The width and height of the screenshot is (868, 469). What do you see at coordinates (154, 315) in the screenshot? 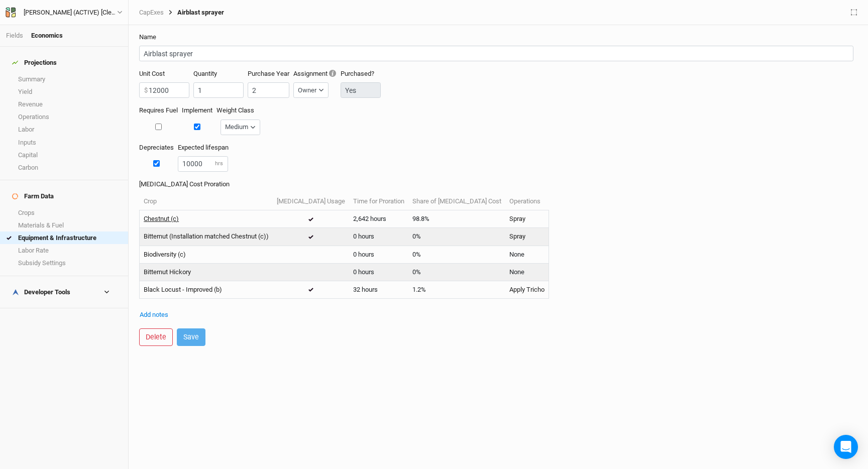
I see `button: Add notes` at bounding box center [154, 315].